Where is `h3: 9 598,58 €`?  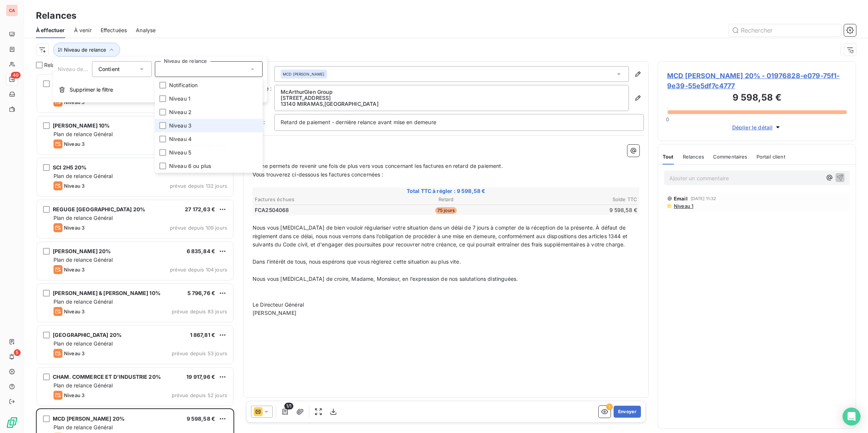
h3: 9 598,58 € is located at coordinates (757, 98).